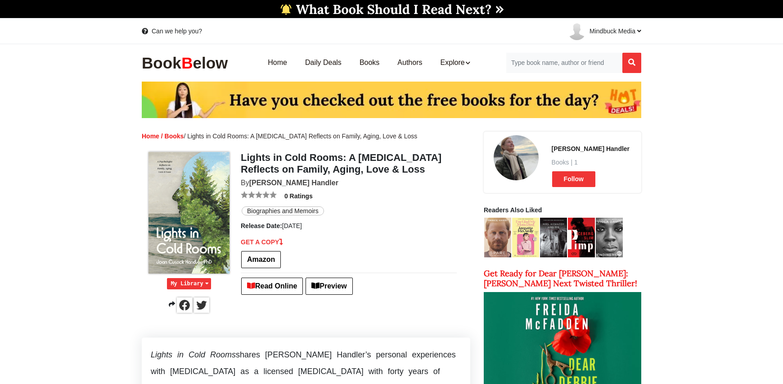 This screenshot has height=384, width=783. What do you see at coordinates (202, 305) in the screenshot?
I see `img: twitter black squer icon` at bounding box center [202, 305].